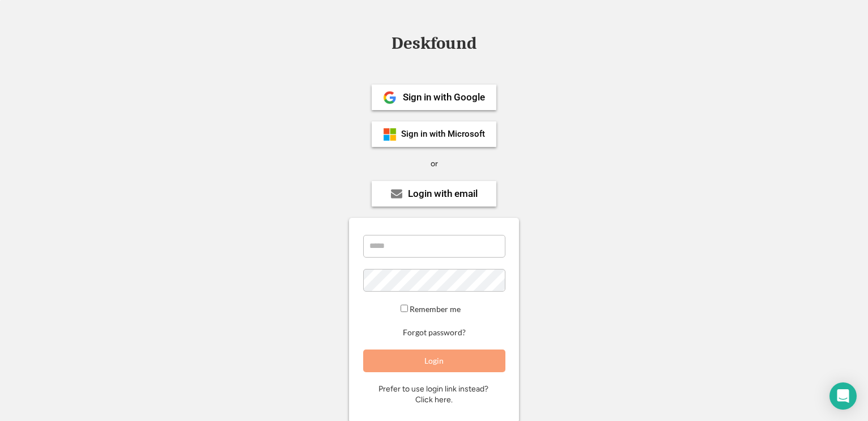 This screenshot has width=868, height=421. Describe the element at coordinates (443, 134) in the screenshot. I see `div: Sign in with Microsoft` at that location.